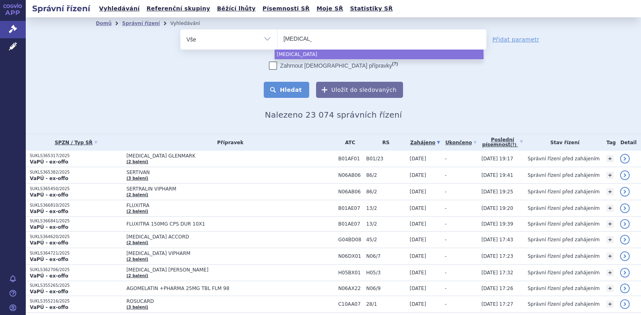 The height and width of the screenshot is (315, 641). I want to click on p: SUKLS362706/2025, so click(76, 270).